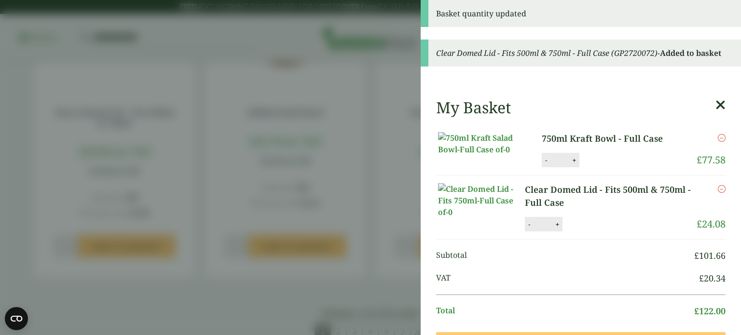 Image resolution: width=741 pixels, height=335 pixels. I want to click on img: Clear Domed Lid - Fits 750ml-Full Case of-0, so click(482, 201).